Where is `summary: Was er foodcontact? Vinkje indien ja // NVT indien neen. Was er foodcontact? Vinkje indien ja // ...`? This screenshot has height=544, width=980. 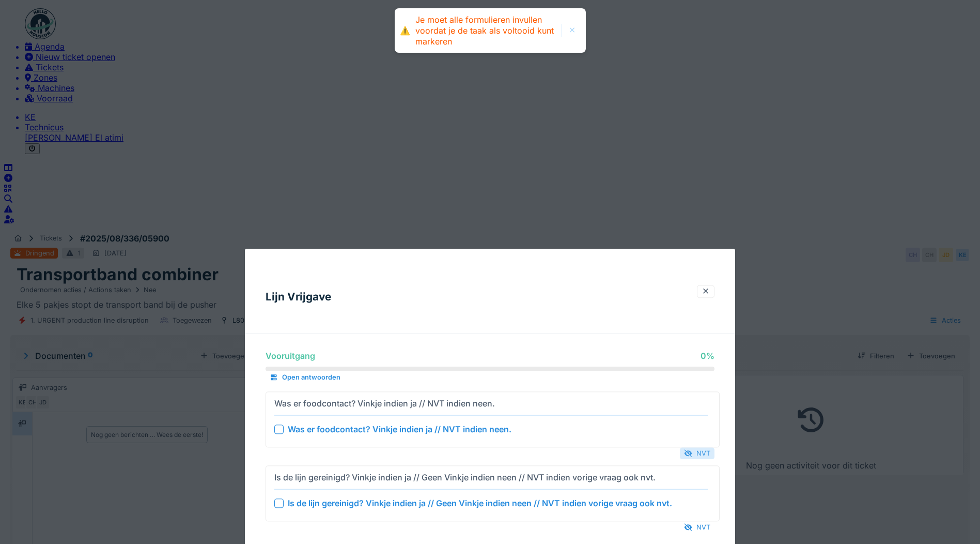 summary: Was er foodcontact? Vinkje indien ja // NVT indien neen. Was er foodcontact? Vinkje indien ja // ... is located at coordinates (493, 419).